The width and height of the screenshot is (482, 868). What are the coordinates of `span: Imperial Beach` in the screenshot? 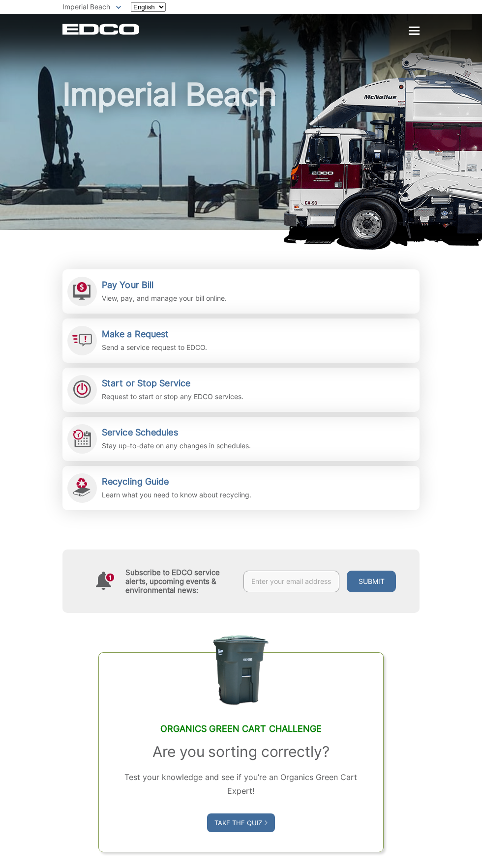 It's located at (86, 6).